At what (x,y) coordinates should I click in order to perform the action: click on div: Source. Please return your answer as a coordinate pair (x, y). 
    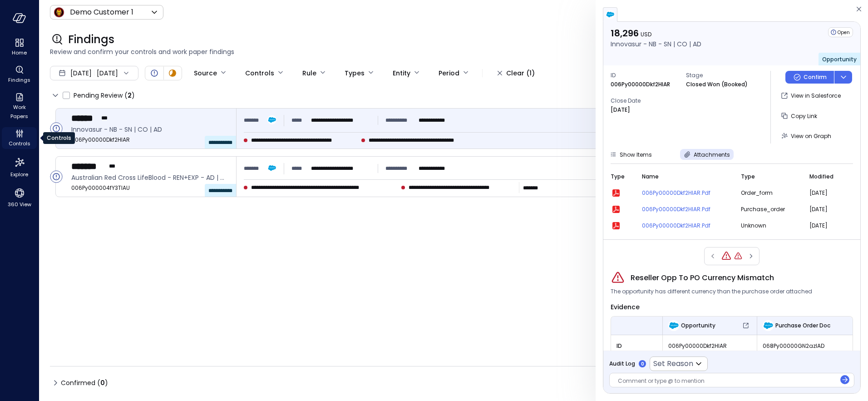
    Looking at the image, I should click on (205, 73).